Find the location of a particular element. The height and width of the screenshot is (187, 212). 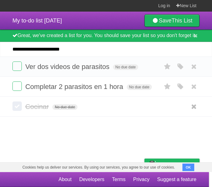

a: Suggest a feature is located at coordinates (177, 179).